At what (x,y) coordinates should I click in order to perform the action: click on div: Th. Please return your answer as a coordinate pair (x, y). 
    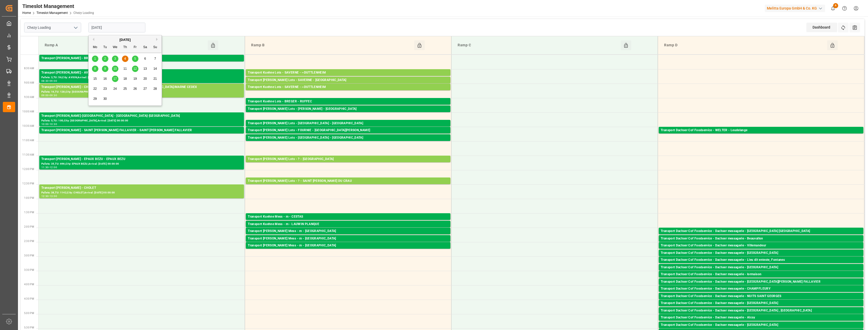
    Looking at the image, I should click on (125, 47).